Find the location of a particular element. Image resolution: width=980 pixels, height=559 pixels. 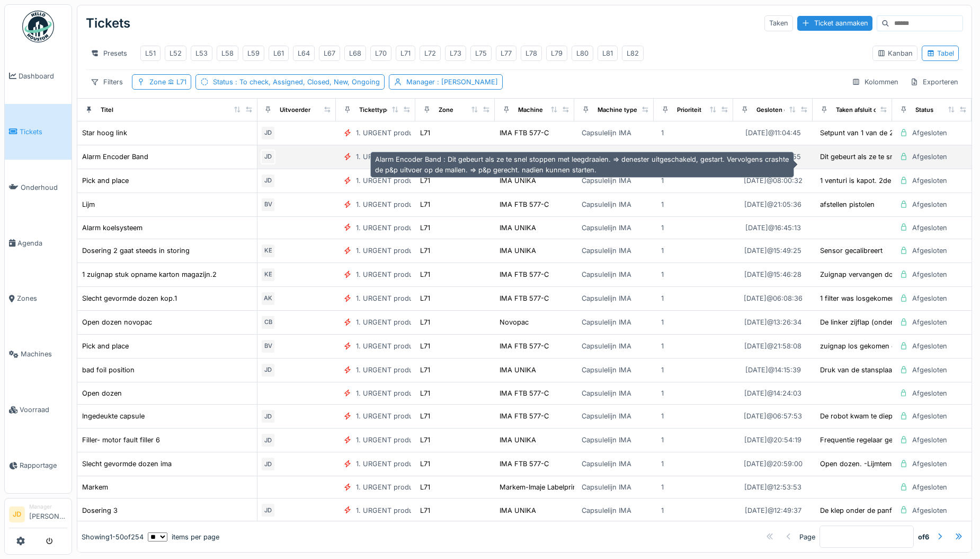

a: Voorraad is located at coordinates (38, 409).